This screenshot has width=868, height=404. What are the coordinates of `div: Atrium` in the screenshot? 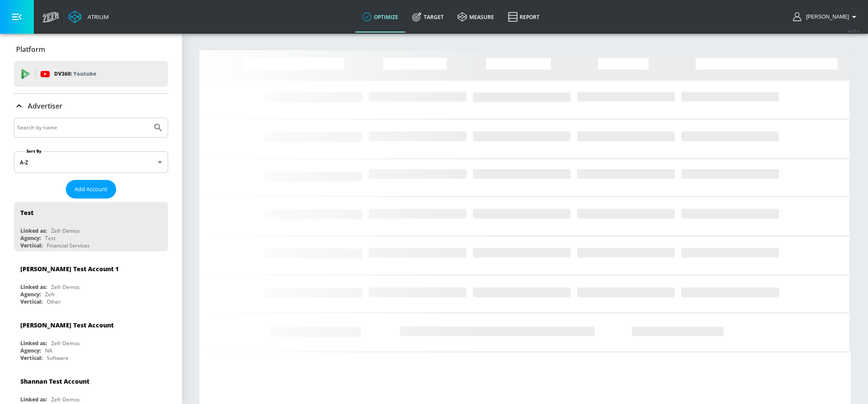 It's located at (96, 17).